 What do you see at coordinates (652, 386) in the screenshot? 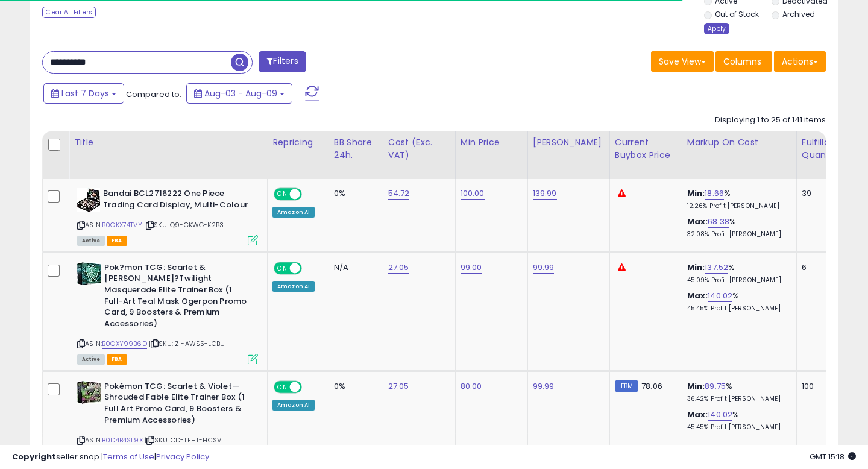
I see `span: 78.06` at bounding box center [652, 386].